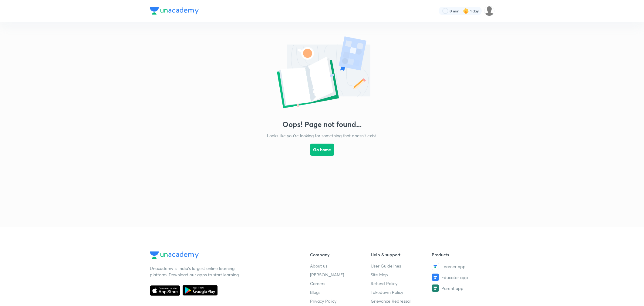  I want to click on img: error, so click(322, 73).